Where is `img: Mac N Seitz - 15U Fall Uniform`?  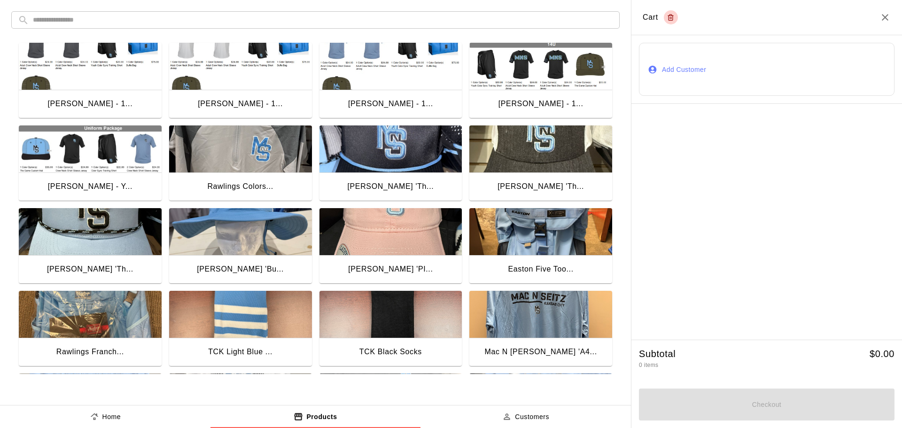 img: Mac N Seitz - 15U Fall Uniform is located at coordinates (391, 66).